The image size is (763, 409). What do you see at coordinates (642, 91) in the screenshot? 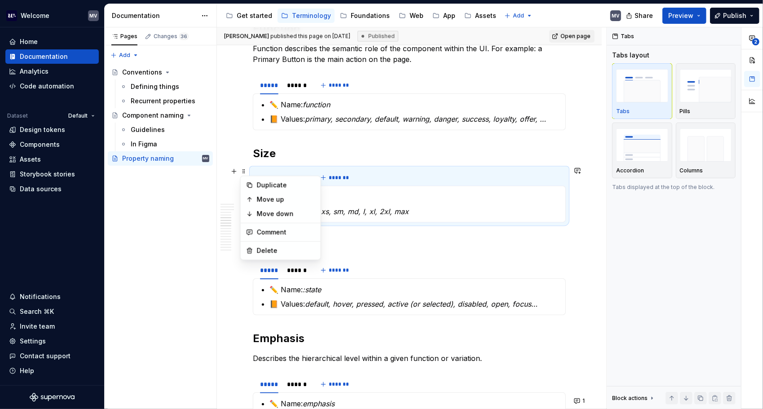
I see `button: placeholderTabs` at bounding box center [642, 91].